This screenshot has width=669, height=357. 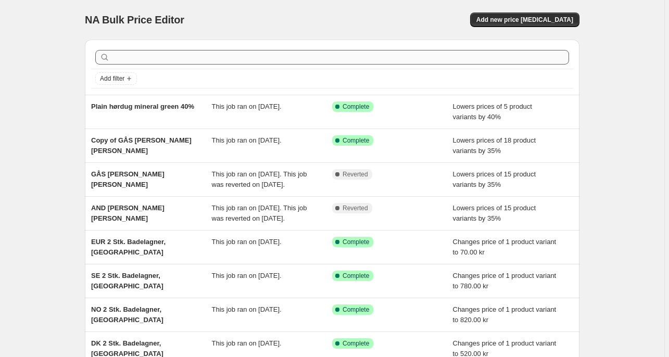 What do you see at coordinates (143, 106) in the screenshot?
I see `span: Plain hørdug mineral green 40%` at bounding box center [143, 106].